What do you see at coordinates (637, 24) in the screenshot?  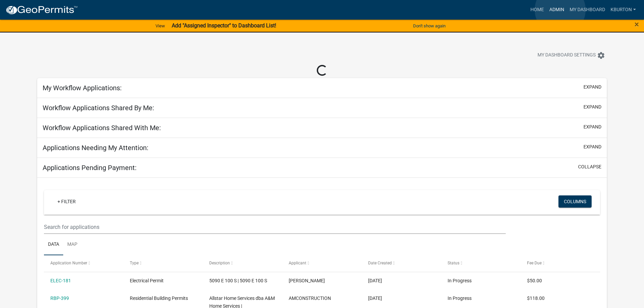 I see `button: Close` at bounding box center [637, 24].